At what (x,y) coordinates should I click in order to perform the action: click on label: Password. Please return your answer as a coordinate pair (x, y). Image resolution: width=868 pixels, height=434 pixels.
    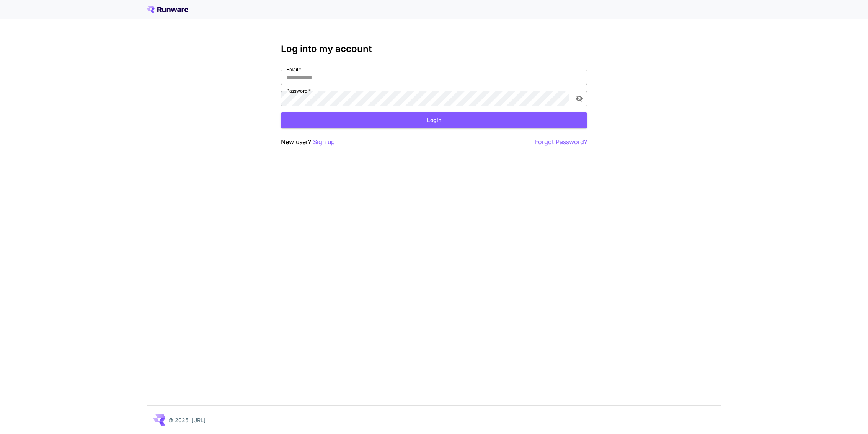
    Looking at the image, I should click on (299, 91).